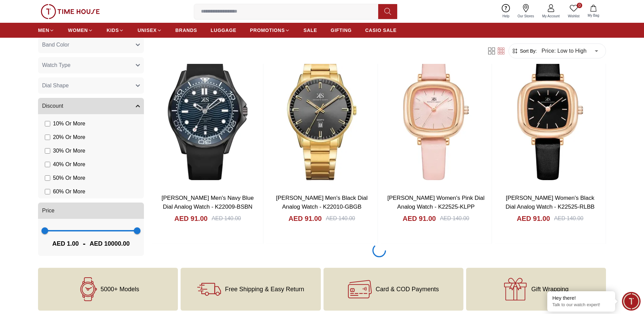 The height and width of the screenshot is (314, 644). What do you see at coordinates (581, 305) in the screenshot?
I see `p: Talk to our watch expert!` at bounding box center [581, 305].